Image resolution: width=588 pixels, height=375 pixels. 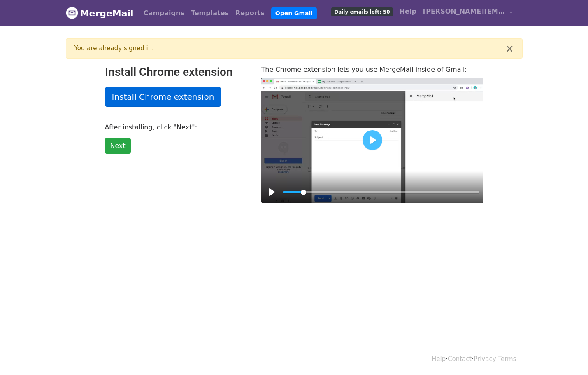 I want to click on img: MergeMail logo, so click(x=72, y=12).